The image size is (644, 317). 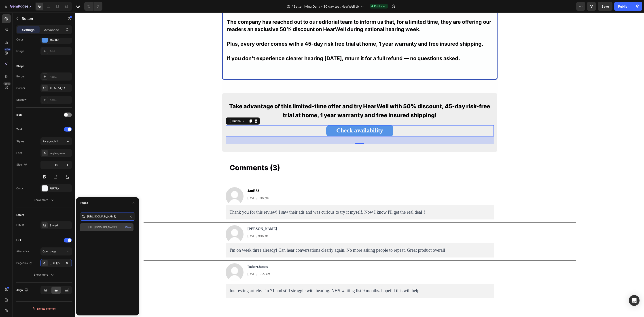 What do you see at coordinates (20, 225) in the screenshot?
I see `div: Hover` at bounding box center [20, 225].